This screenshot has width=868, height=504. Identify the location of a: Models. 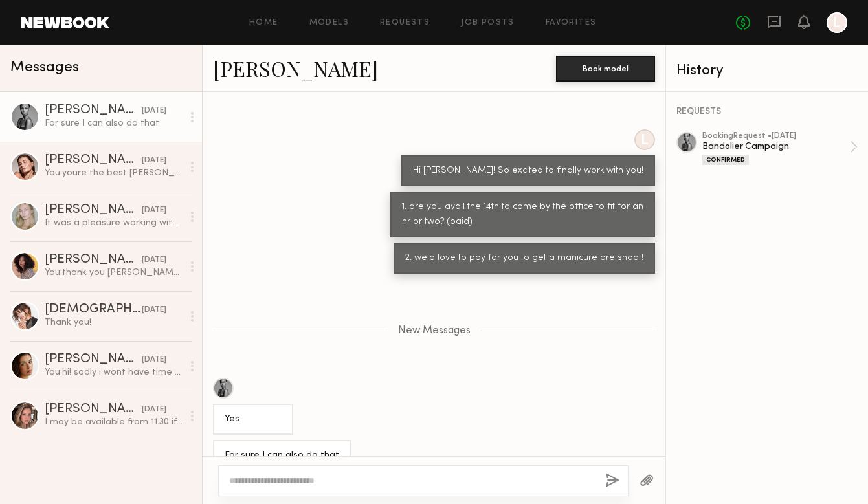
(329, 23).